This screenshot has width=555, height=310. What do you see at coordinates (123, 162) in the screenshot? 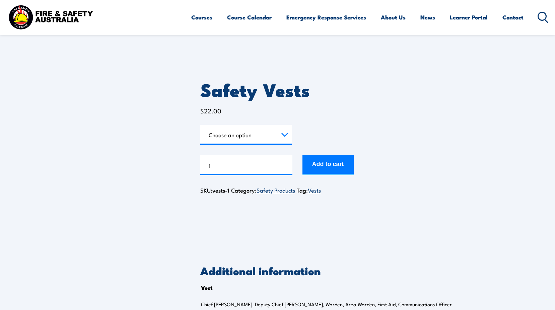
I see `img: Safety Vests` at bounding box center [123, 162].